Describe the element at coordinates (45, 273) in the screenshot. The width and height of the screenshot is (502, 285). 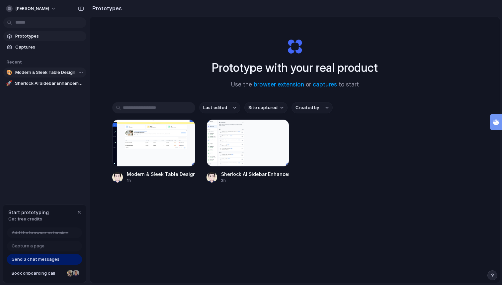
I see `a: Book onboarding call` at that location.